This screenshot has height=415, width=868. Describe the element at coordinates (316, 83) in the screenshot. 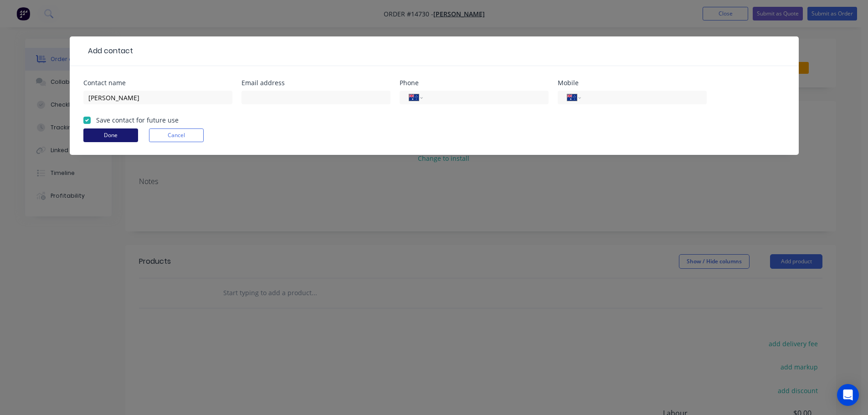

I see `div: Email address` at that location.